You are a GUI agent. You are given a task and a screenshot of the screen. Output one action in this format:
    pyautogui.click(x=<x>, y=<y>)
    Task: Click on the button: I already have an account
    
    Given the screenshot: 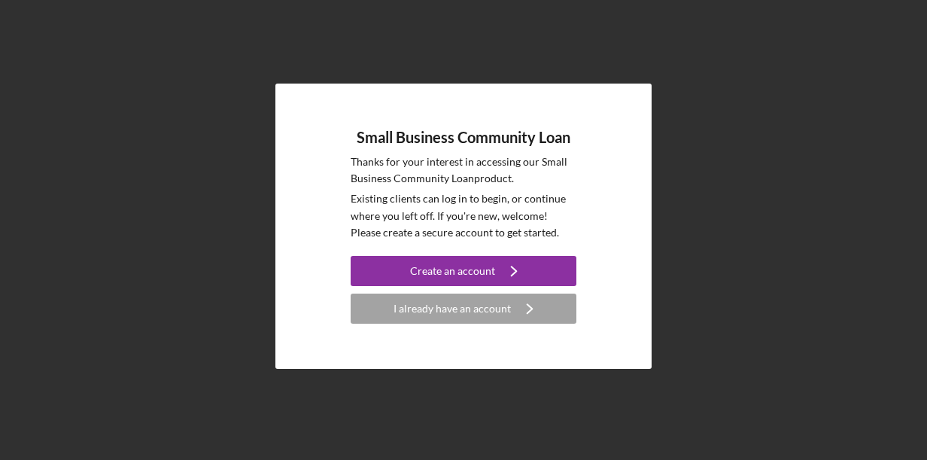 What is the action you would take?
    pyautogui.click(x=464, y=309)
    